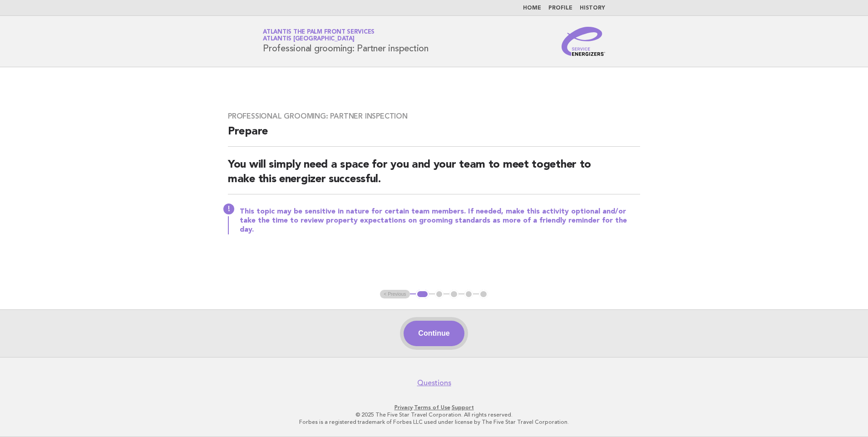  Describe the element at coordinates (532, 8) in the screenshot. I see `a: Home` at that location.